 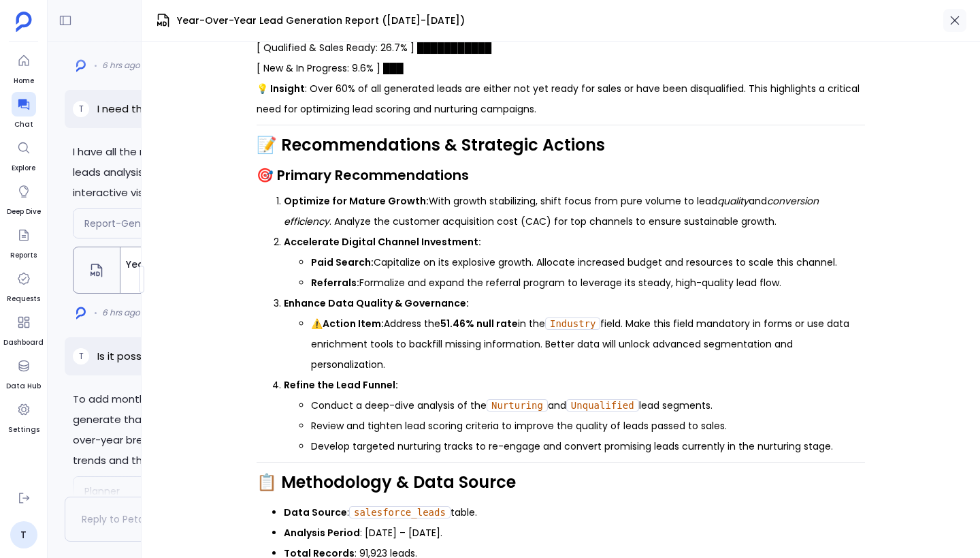 What do you see at coordinates (23, 342) in the screenshot?
I see `span: Dashboard` at bounding box center [23, 342].